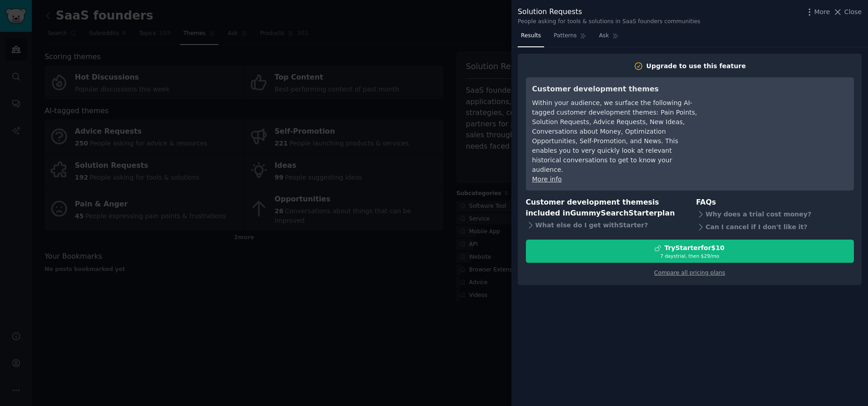 The width and height of the screenshot is (868, 406). Describe the element at coordinates (615, 137) in the screenshot. I see `div: Within your audience, we surface the following AI-tagged customer development themes: Pain Points...` at that location.